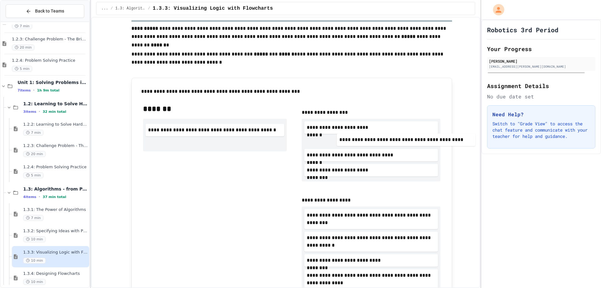  What do you see at coordinates (48, 90) in the screenshot?
I see `span: 1h 9m total` at bounding box center [48, 90].